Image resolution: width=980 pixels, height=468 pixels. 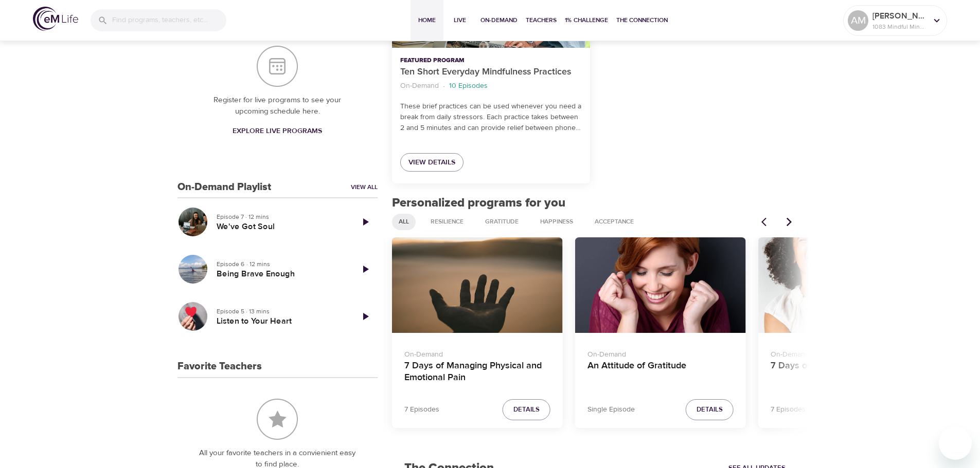 I want to click on span: Live, so click(x=460, y=20).